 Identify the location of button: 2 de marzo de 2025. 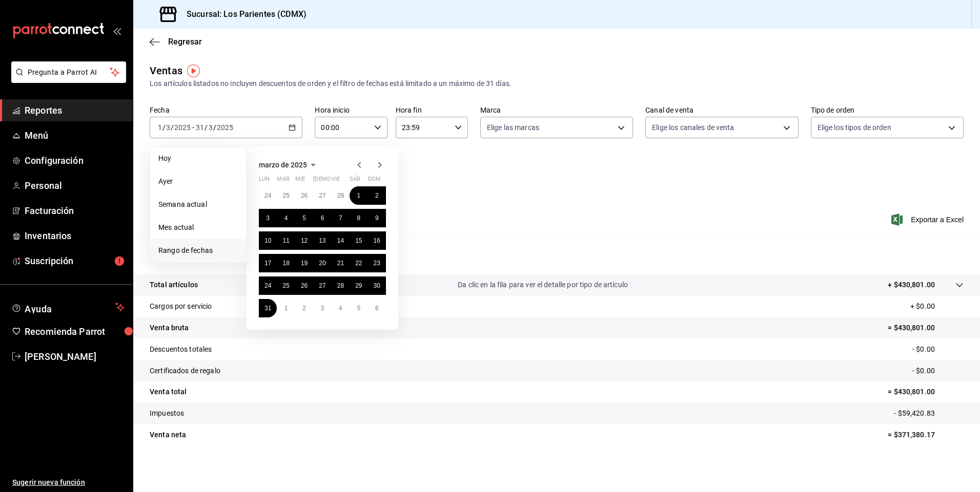
(377, 196).